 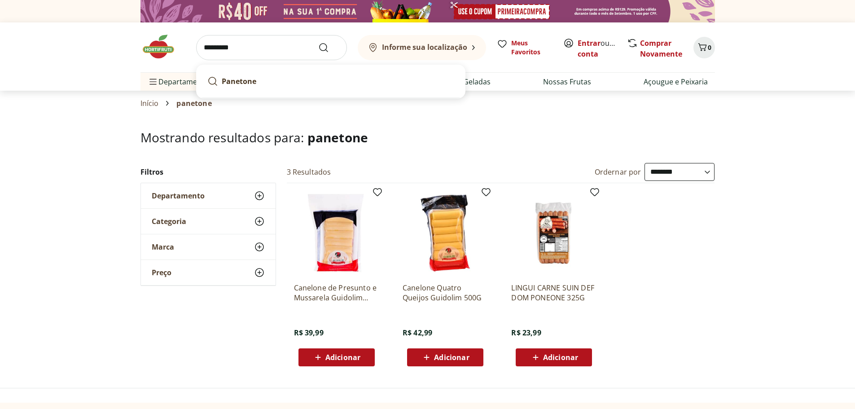 I want to click on a: Criar conta, so click(x=602, y=48).